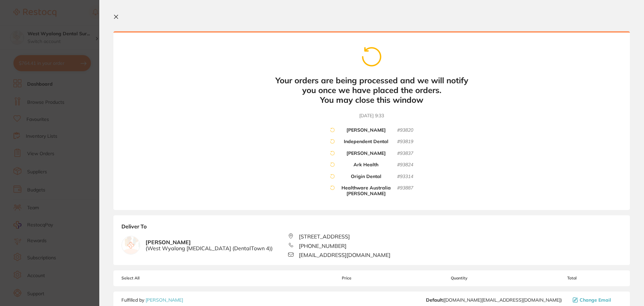 This screenshot has width=644, height=306. What do you see at coordinates (572, 278) in the screenshot?
I see `span: Total` at bounding box center [572, 278].